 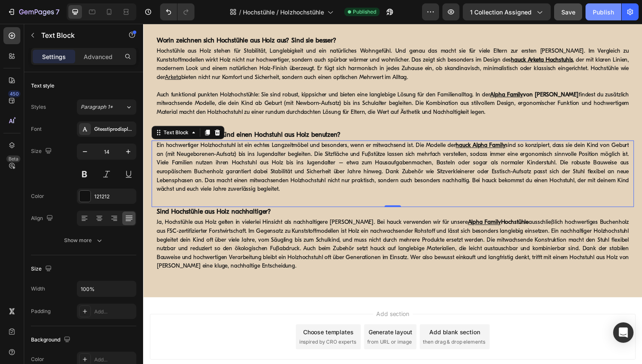 I want to click on div: Undo/Redo, so click(x=177, y=12).